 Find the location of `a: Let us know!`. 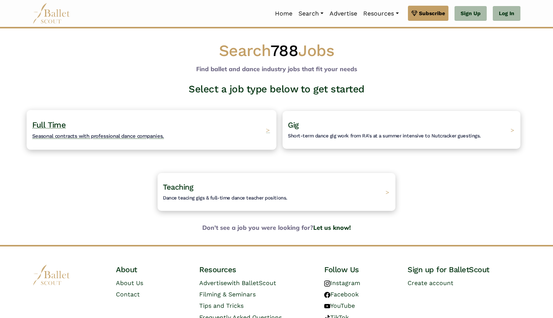

a: Let us know! is located at coordinates (332, 228).